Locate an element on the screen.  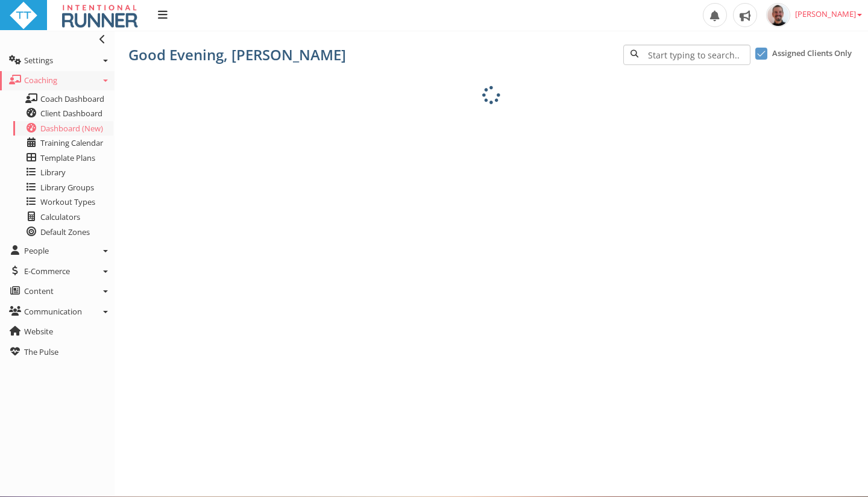
span: Default Zones is located at coordinates (65, 232).